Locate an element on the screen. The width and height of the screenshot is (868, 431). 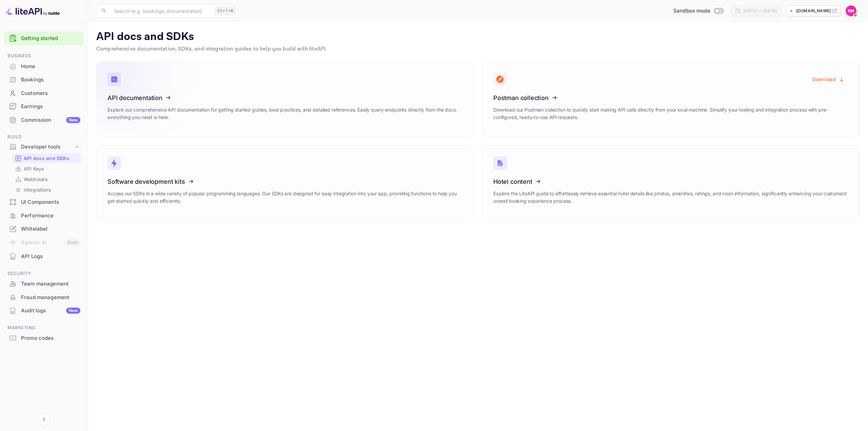
div: Ctrl+K is located at coordinates (226, 11).